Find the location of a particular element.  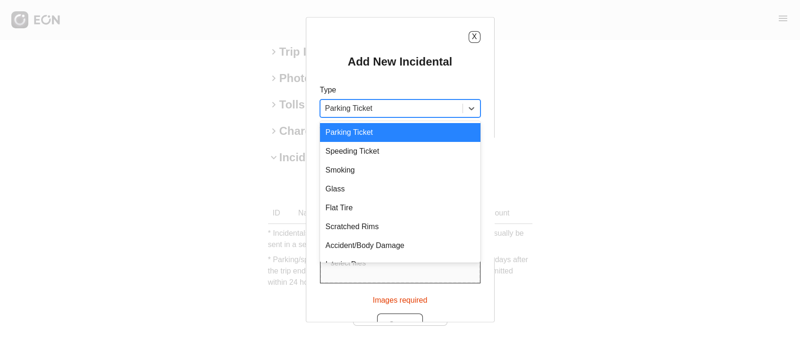

div: Interior Damage is located at coordinates (400, 265).